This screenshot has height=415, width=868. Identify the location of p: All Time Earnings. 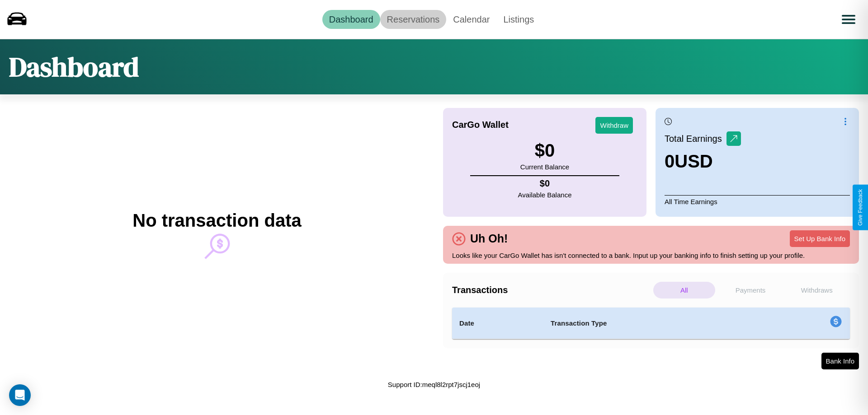
(757, 201).